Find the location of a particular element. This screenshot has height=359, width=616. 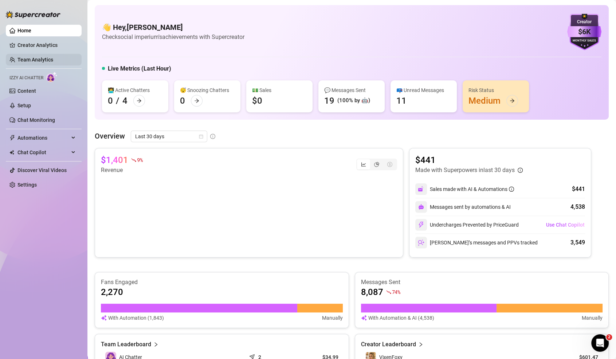

div: 4 is located at coordinates (125, 101).